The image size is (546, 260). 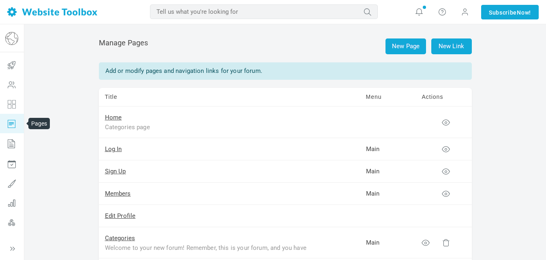 I want to click on a: Members, so click(x=118, y=194).